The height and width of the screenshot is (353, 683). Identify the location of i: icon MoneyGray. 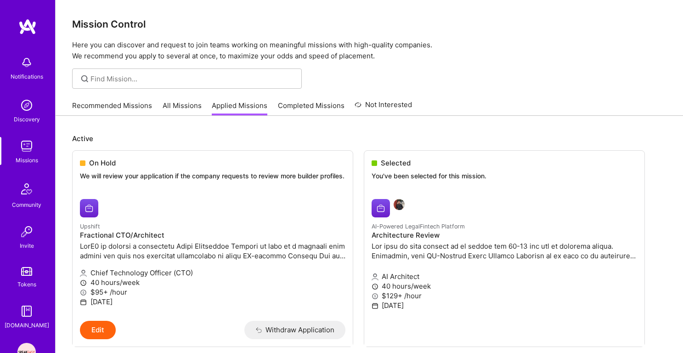
(83, 292).